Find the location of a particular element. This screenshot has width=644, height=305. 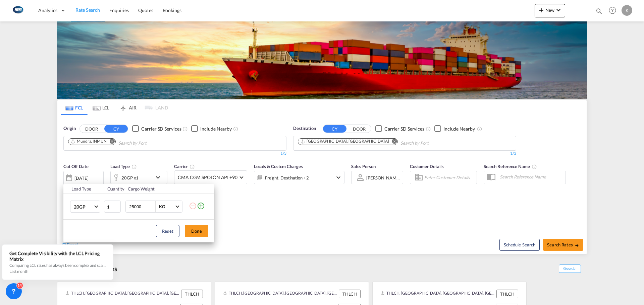

md-icon: icon-plus-circle-outline is located at coordinates (201, 206).